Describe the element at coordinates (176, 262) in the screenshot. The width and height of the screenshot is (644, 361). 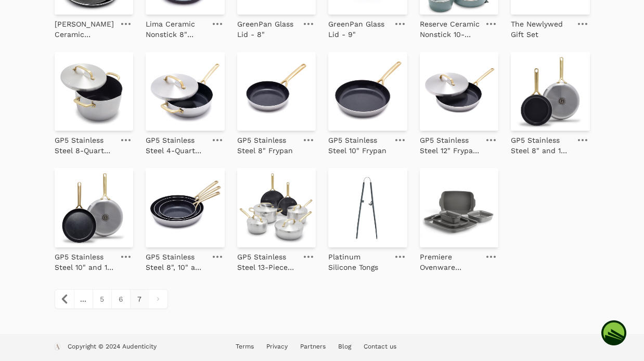
I see `p: GP5 Stainless Steel 8", 10" and 12" Frypan Set` at that location.